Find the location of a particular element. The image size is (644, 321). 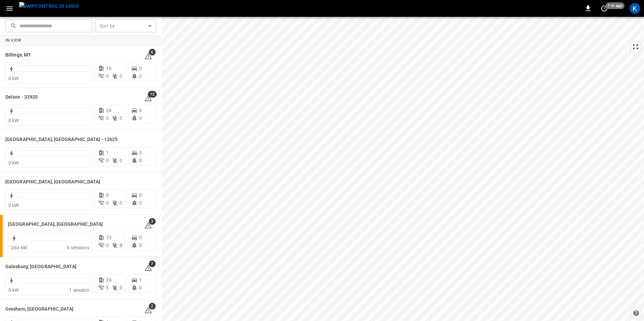

span: 9 sessions is located at coordinates (77, 248).